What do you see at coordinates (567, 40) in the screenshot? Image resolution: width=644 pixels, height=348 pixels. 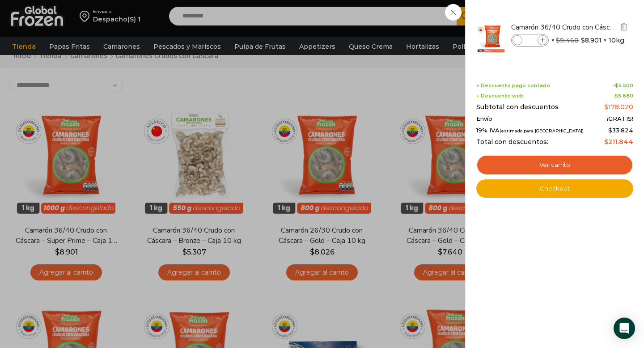 I see `bdi: 9.460` at bounding box center [567, 40].